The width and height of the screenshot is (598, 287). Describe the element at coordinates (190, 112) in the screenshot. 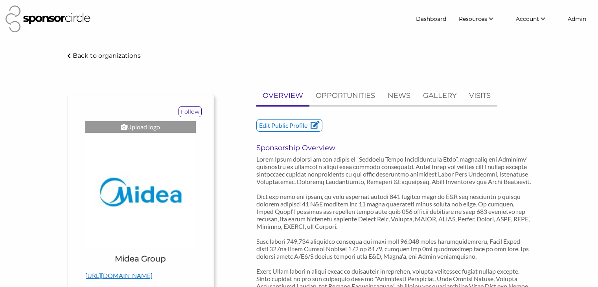

I see `p: Follow` at that location.